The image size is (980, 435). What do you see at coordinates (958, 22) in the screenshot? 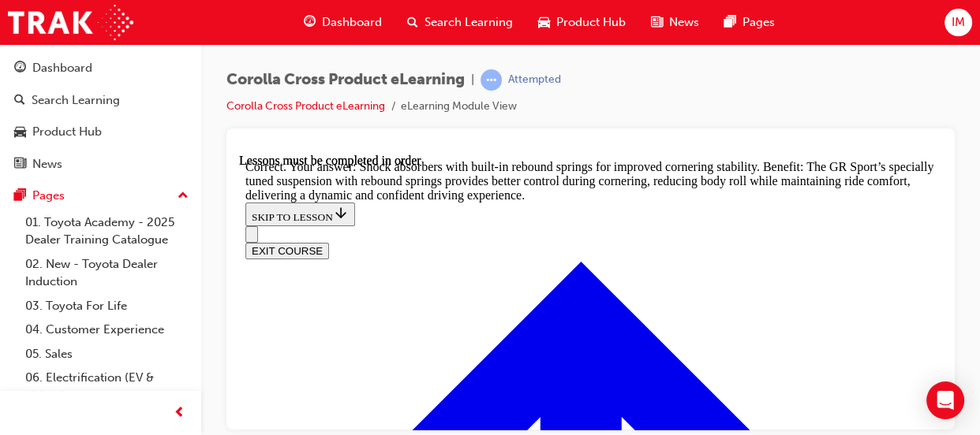
I see `span: IM` at bounding box center [958, 22].